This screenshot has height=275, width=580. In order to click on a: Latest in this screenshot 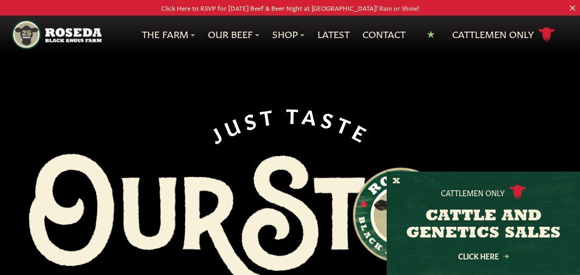, I will do `click(333, 34)`.